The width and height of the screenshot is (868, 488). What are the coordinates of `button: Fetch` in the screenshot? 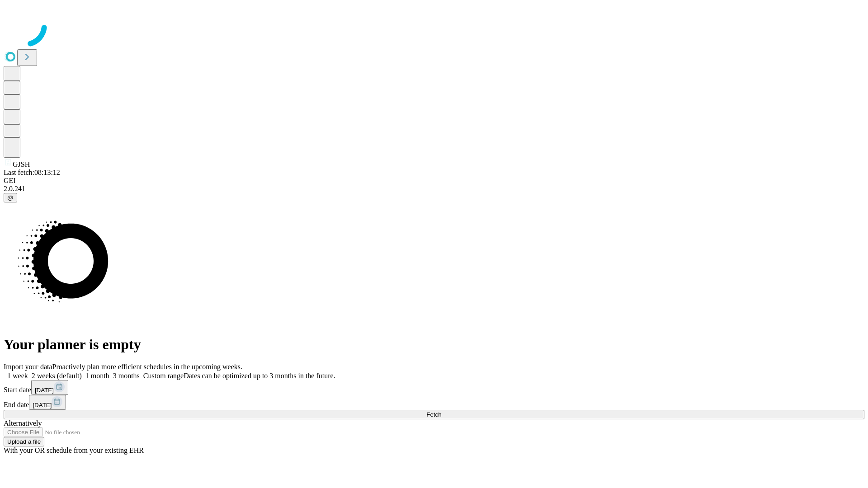 It's located at (434, 415).